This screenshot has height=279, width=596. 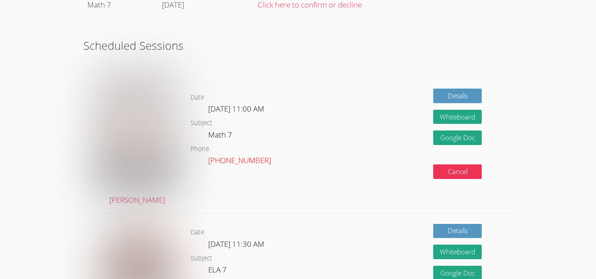 I want to click on dt: Phone, so click(x=200, y=149).